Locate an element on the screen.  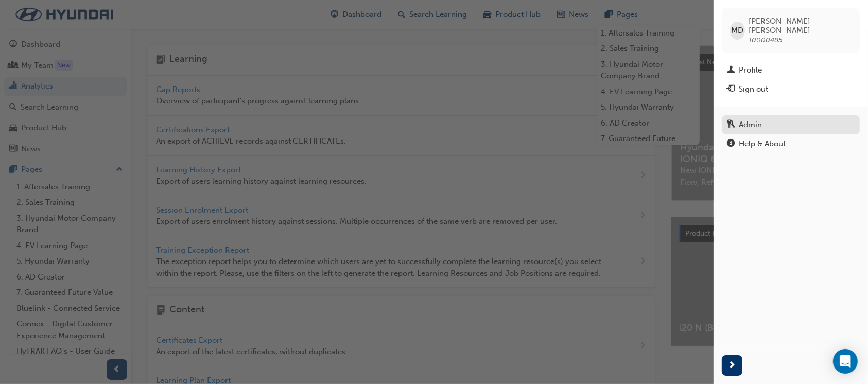
span: keys-icon is located at coordinates (731, 125).